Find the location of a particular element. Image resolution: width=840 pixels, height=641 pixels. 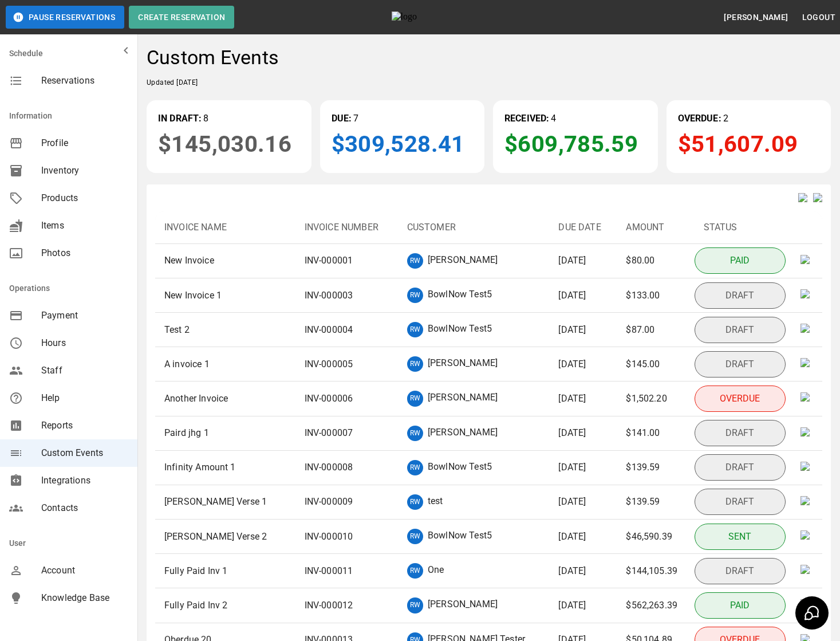

p: Due Date is located at coordinates (579, 227).